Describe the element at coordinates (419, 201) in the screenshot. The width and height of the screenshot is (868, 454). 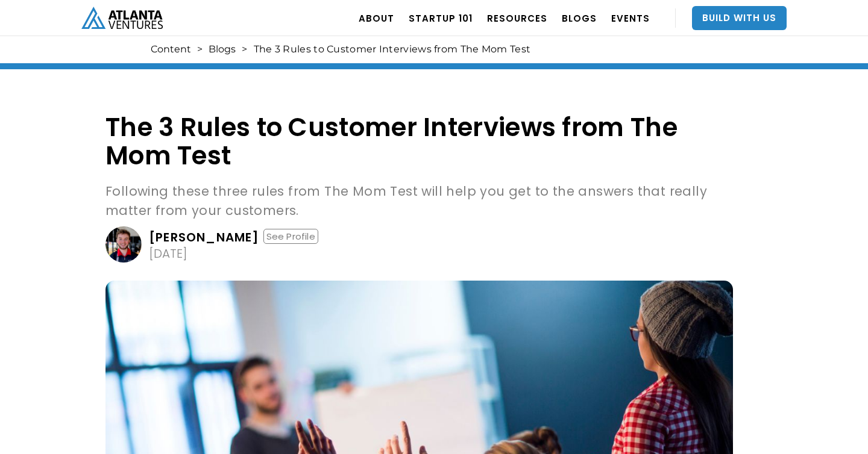
I see `p: Following these three rules from The Mom Test will help you get to the answers that really matter...` at that location.